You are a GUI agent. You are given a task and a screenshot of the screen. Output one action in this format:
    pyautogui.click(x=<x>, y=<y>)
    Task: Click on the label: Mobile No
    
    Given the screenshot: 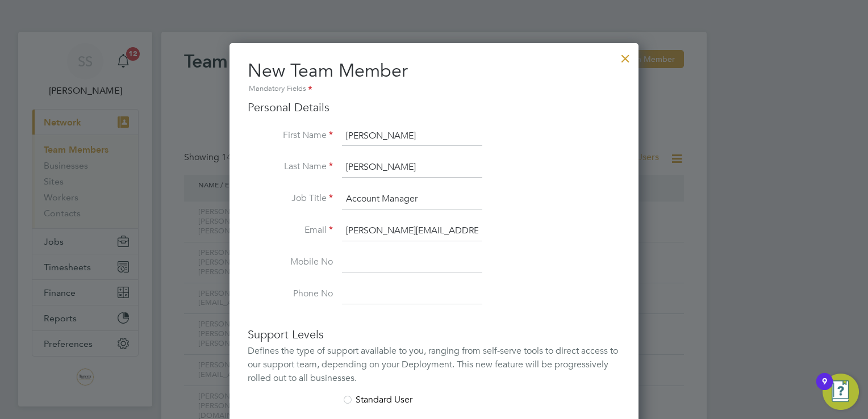 What is the action you would take?
    pyautogui.click(x=290, y=262)
    